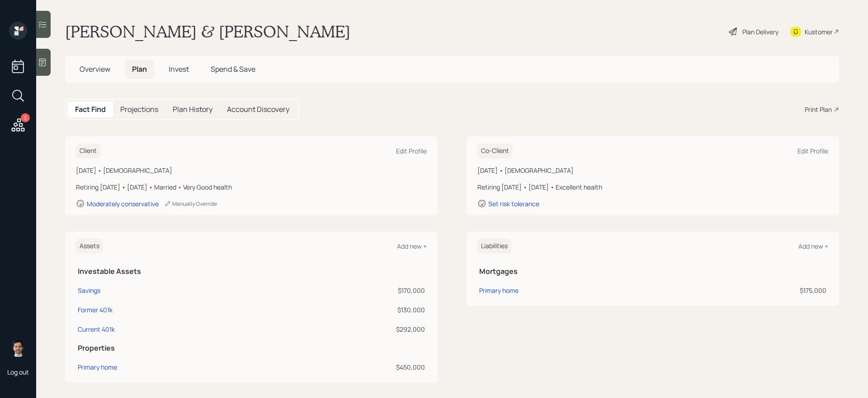 This screenshot has height=398, width=868. Describe the element at coordinates (761, 31) in the screenshot. I see `div: Plan Delivery` at that location.